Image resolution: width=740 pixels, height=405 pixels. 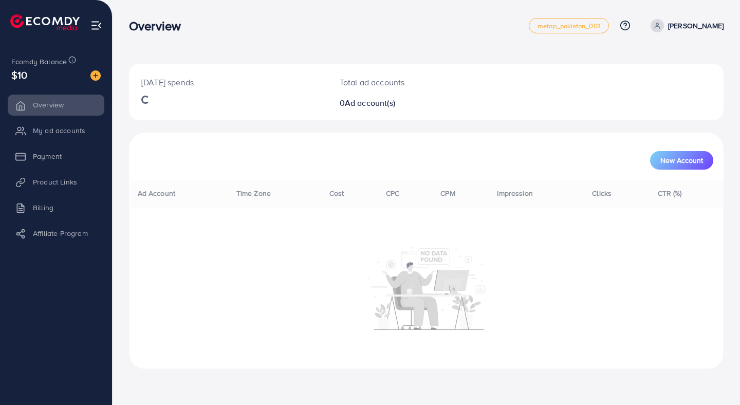 What do you see at coordinates (681, 160) in the screenshot?
I see `span: New Account` at bounding box center [681, 160].